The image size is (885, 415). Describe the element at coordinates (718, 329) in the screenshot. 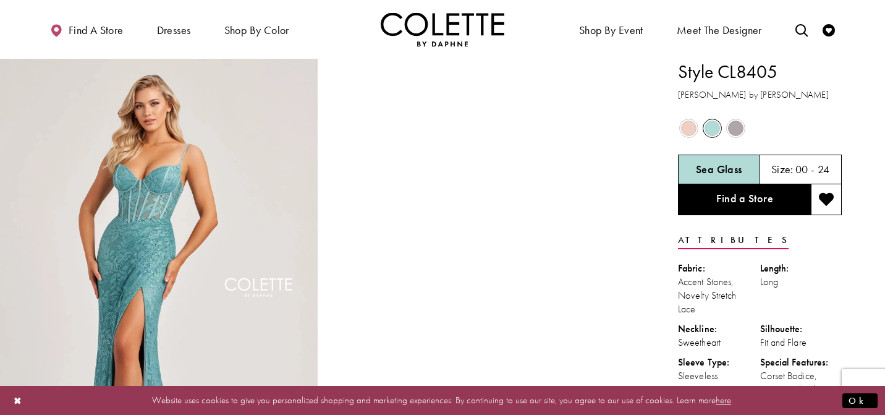

I see `div: Neckline:` at that location.